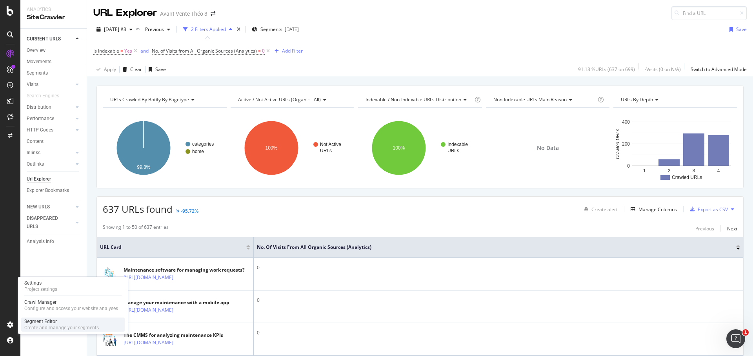 The image size is (753, 356). Describe the element at coordinates (50, 222) in the screenshot. I see `a: DISAPPEARED URLS` at that location.